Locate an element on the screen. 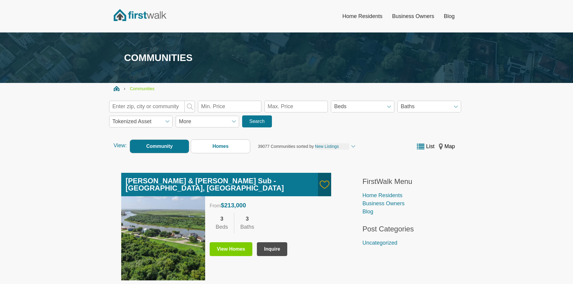  a: Uncategorized is located at coordinates (380, 243).